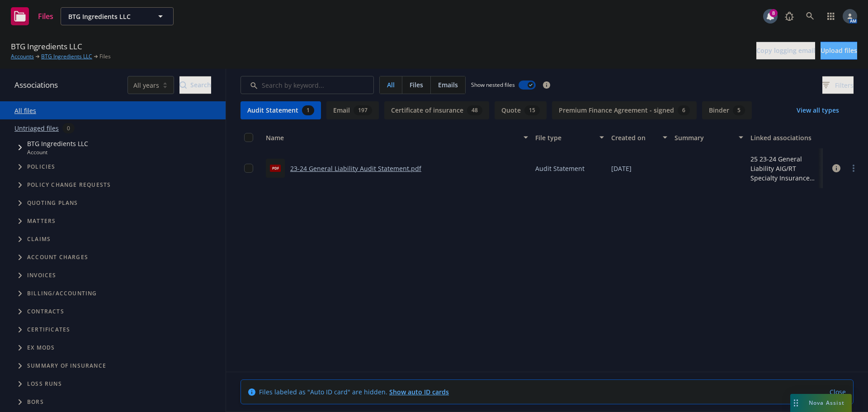 This screenshot has width=868, height=412. What do you see at coordinates (281, 110) in the screenshot?
I see `button: Audit Statement` at bounding box center [281, 110].